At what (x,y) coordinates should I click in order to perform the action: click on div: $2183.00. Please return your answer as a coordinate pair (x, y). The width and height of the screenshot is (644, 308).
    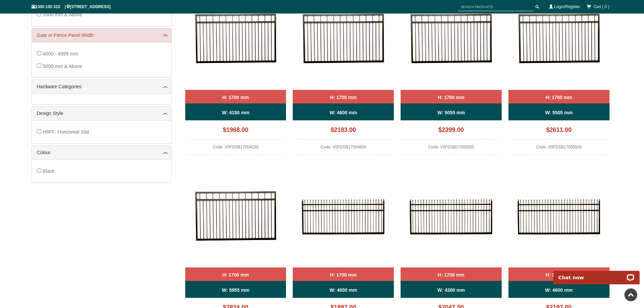
    Looking at the image, I should click on (343, 131).